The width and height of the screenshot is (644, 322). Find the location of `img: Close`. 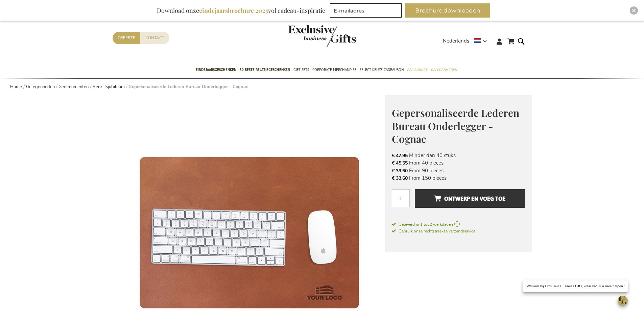

img: Close is located at coordinates (634, 11).